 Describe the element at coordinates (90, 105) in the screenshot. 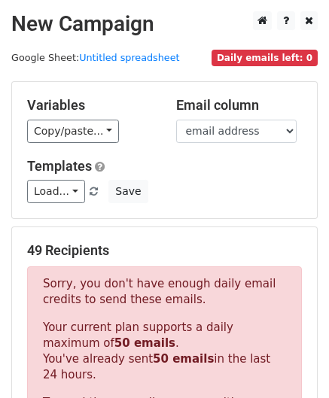

I see `h5: Variables` at that location.